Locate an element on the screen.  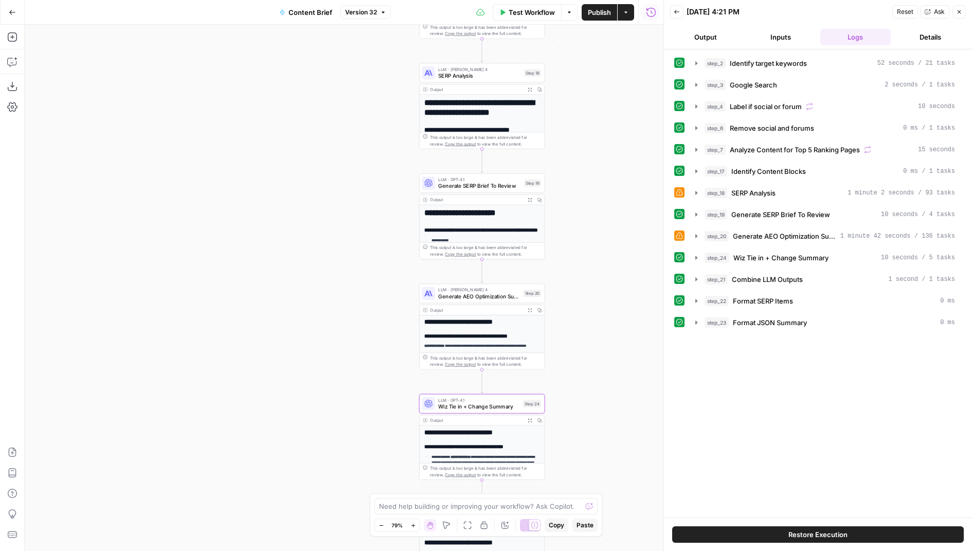
span: step_23 is located at coordinates (717, 323).